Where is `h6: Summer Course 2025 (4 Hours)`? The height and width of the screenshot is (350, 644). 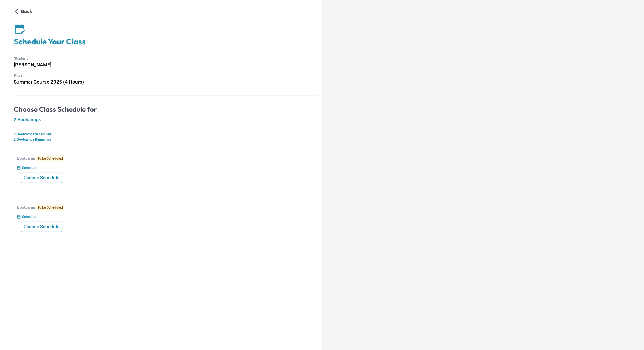
h6: Summer Course 2025 (4 Hours) is located at coordinates (166, 82).